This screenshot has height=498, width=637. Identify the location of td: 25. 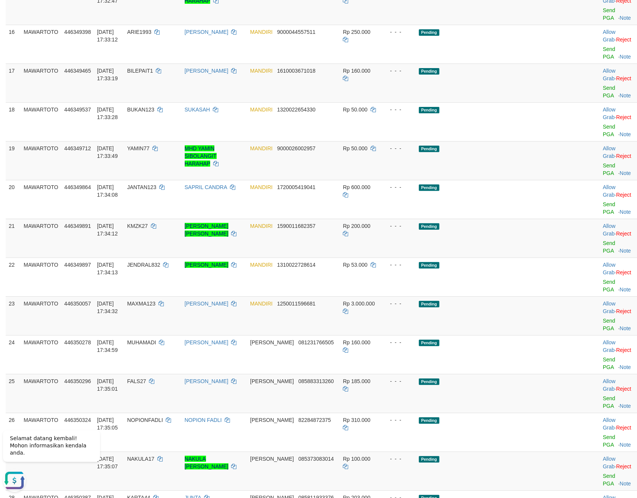
(13, 393).